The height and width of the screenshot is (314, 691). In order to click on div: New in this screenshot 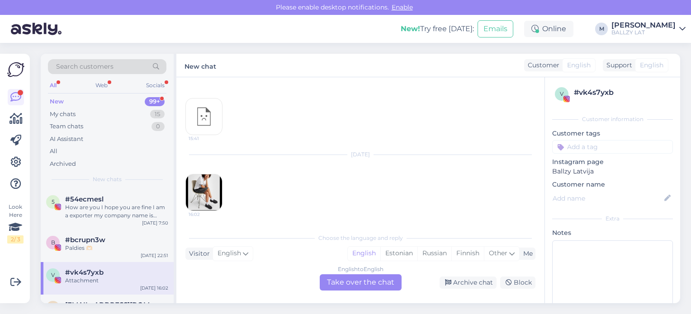, I will do `click(56, 102)`.